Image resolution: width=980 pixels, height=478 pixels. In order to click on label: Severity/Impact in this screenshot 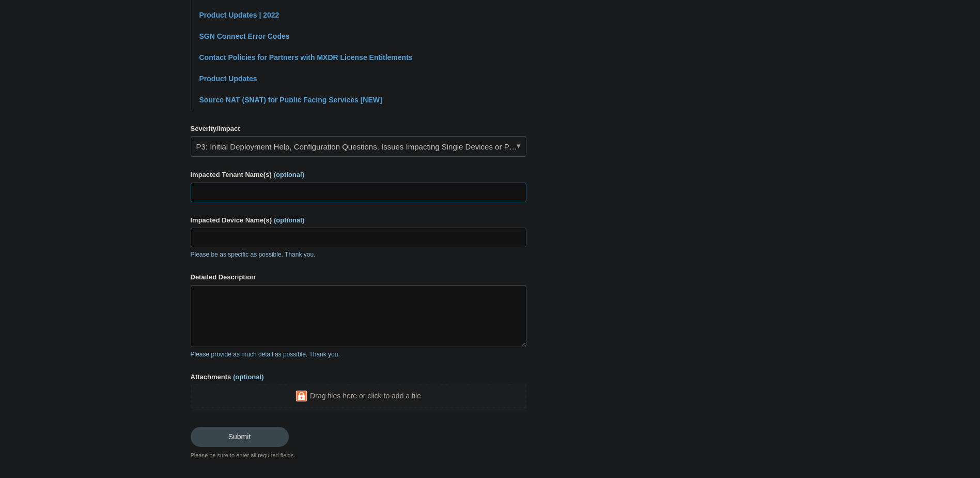, I will do `click(358, 129)`.